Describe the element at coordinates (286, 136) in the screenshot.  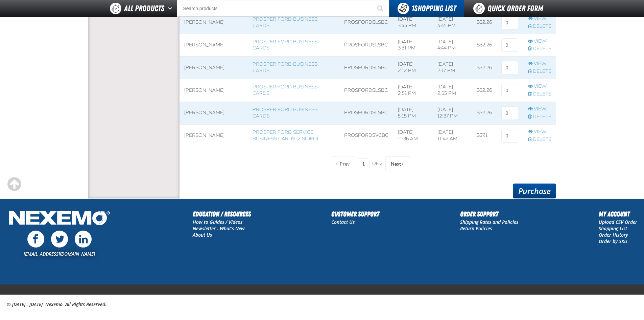
I see `a: Prosper Ford Service Business Cards (2 Sided)` at that location.